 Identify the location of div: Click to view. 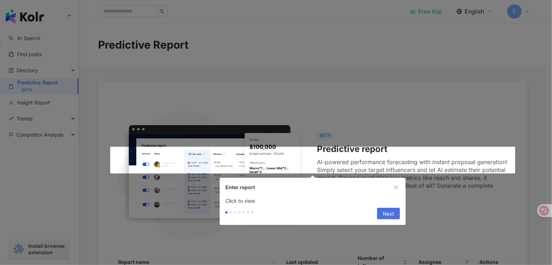
(313, 201).